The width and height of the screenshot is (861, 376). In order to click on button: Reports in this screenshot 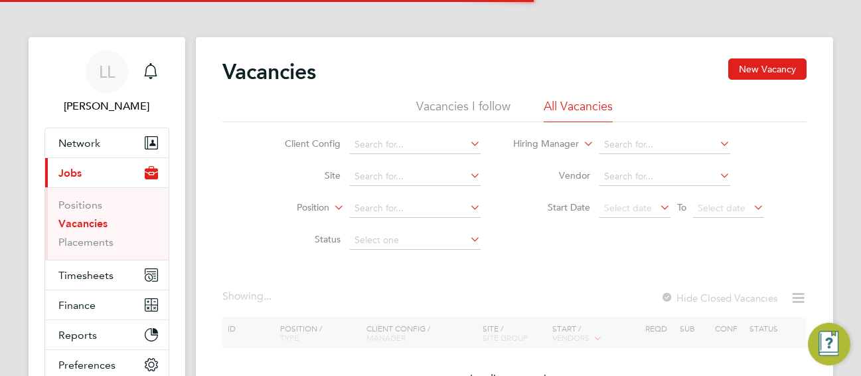, I will do `click(107, 334)`.